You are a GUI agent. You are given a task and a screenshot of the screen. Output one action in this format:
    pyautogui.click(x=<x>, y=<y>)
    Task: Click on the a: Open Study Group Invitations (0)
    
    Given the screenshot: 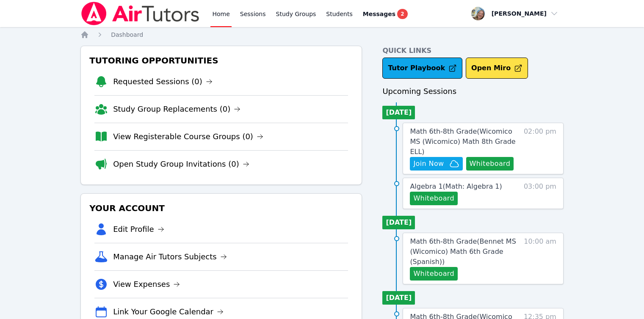 What is the action you would take?
    pyautogui.click(x=181, y=164)
    